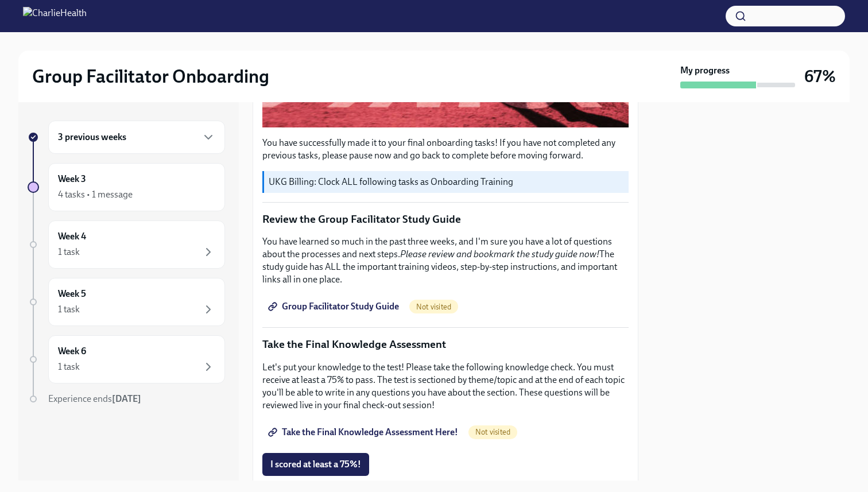  Describe the element at coordinates (95, 195) in the screenshot. I see `div: 4 tasks • 1 message` at that location.